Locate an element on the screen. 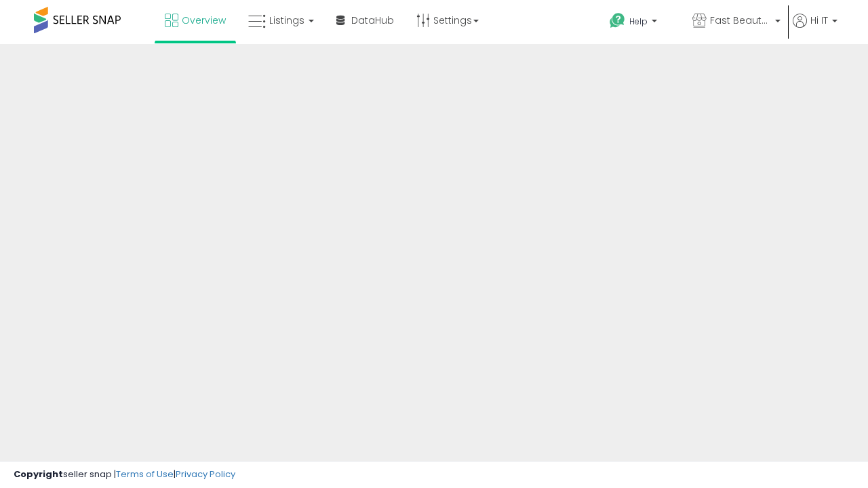 This screenshot has width=868, height=488. i: Get Help is located at coordinates (618, 20).